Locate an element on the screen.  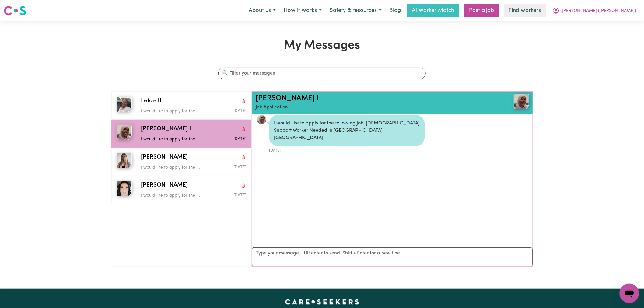
button: Letoe HLetoe HDelete conversationI would like to apply for the ...Message sent on September 1, 2025 is located at coordinates (182, 106).